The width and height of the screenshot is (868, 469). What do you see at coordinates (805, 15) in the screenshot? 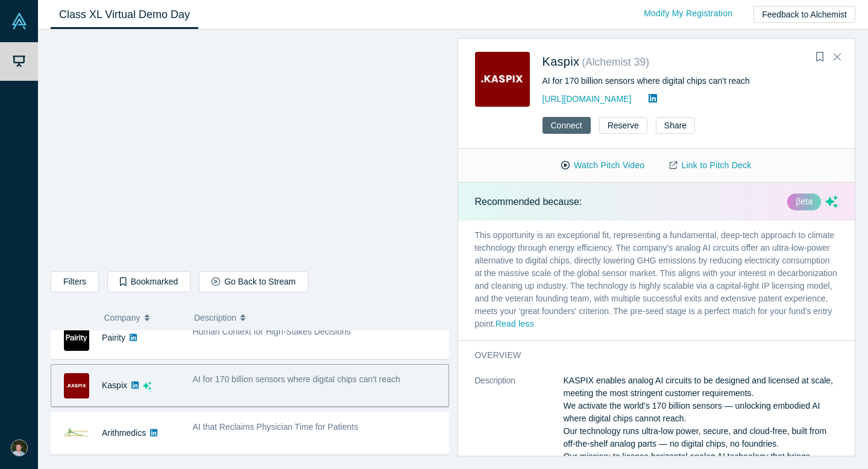
I see `button: Feedback to Alchemist` at bounding box center [805, 15].